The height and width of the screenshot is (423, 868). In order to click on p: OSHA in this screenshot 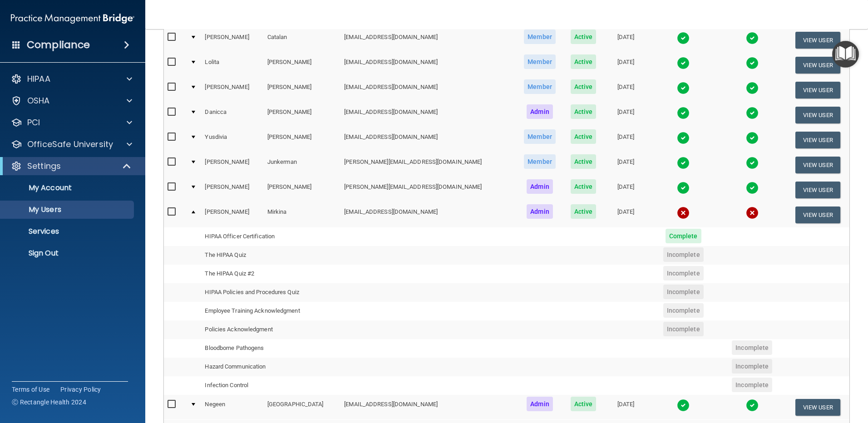, I will do `click(39, 101)`.